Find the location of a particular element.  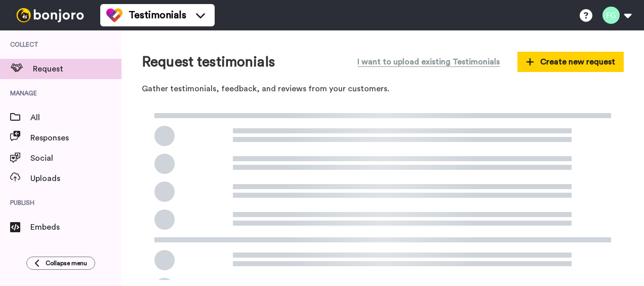

span: Request is located at coordinates (77, 69).